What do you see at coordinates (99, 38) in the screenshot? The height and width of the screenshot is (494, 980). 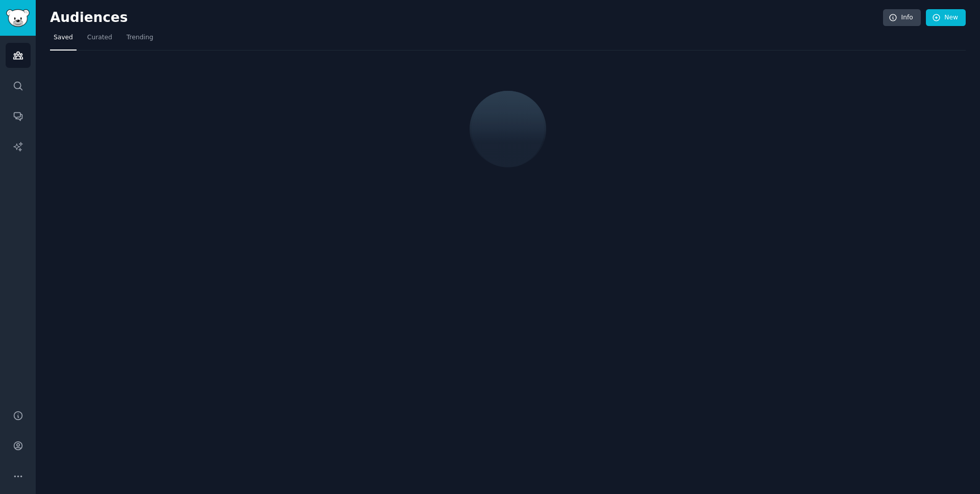 I see `span: Curated` at bounding box center [99, 38].